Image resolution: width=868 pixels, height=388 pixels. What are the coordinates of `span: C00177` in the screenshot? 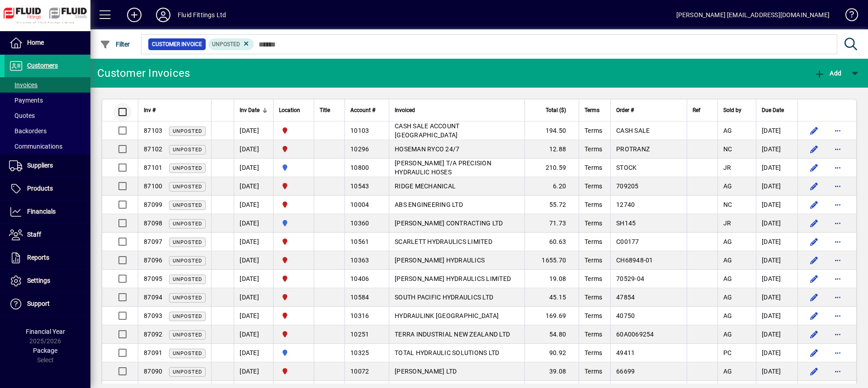 It's located at (627, 242).